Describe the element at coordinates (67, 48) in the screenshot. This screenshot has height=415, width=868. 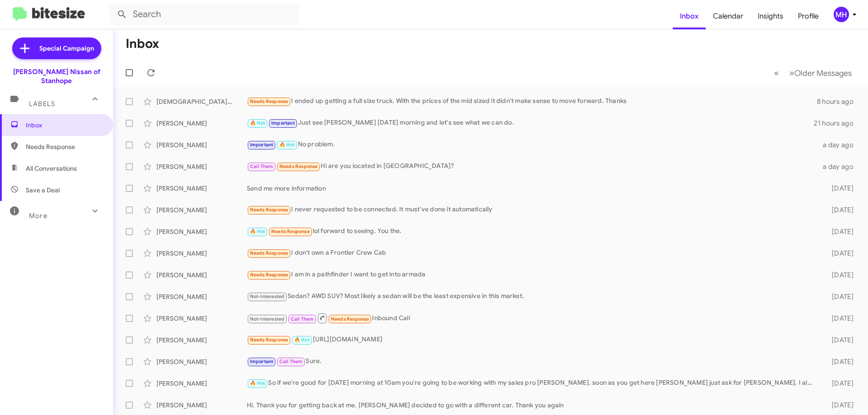
I see `span: Special Campaign` at that location.